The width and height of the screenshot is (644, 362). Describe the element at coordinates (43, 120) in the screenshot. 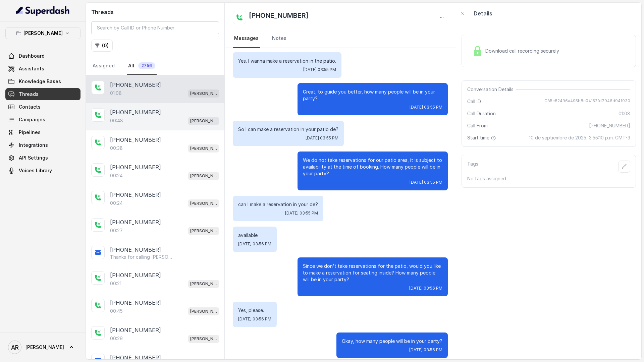

I see `a: Campaigns` at that location.